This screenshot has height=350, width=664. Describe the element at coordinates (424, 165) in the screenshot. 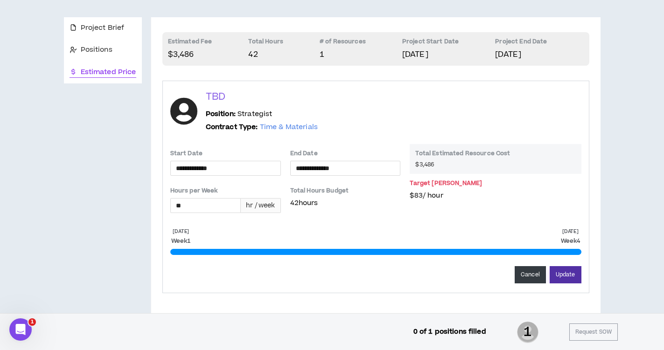

I see `span: $3,486` at that location.